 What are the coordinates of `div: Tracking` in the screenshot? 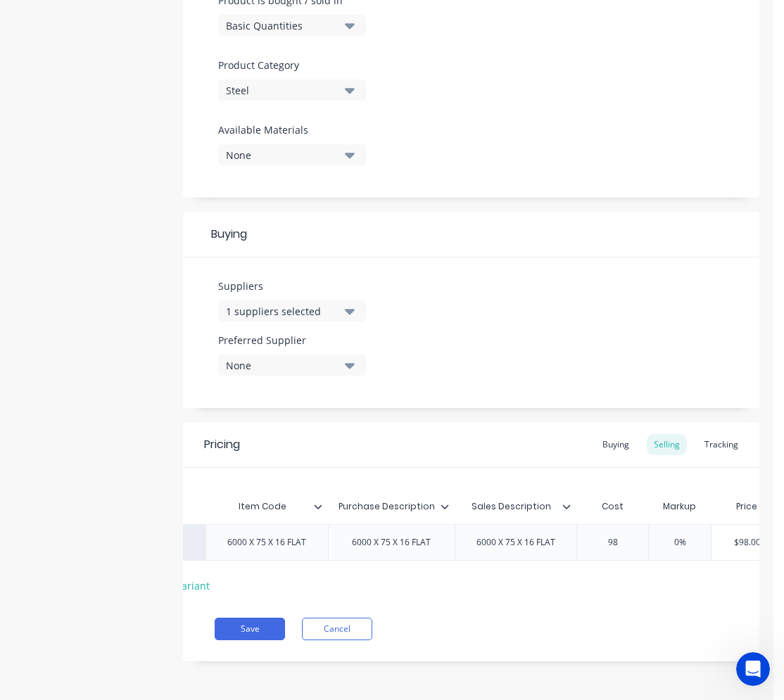 It's located at (721, 445).